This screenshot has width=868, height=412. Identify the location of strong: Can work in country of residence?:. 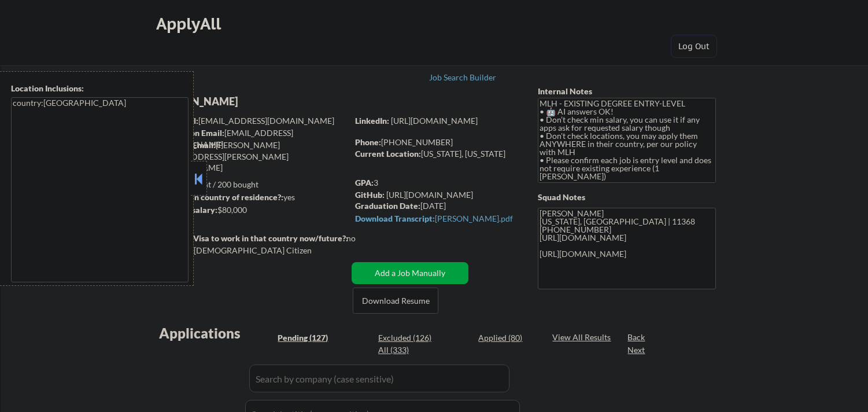
(219, 197).